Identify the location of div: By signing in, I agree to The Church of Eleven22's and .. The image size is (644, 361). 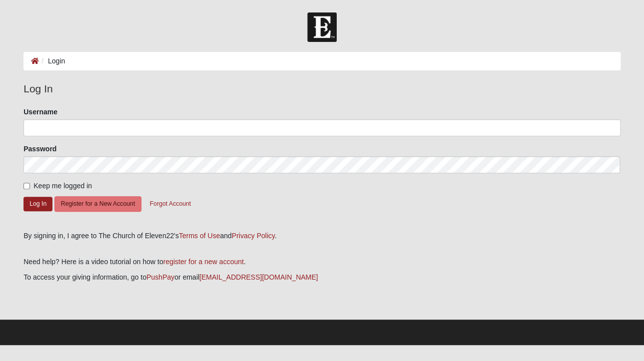
(322, 236).